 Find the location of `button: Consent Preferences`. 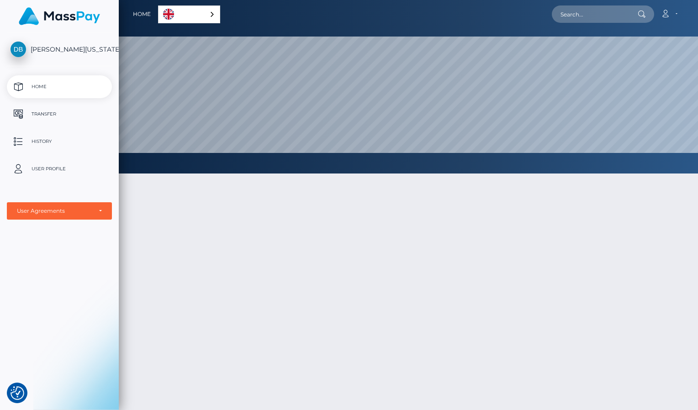

button: Consent Preferences is located at coordinates (17, 393).